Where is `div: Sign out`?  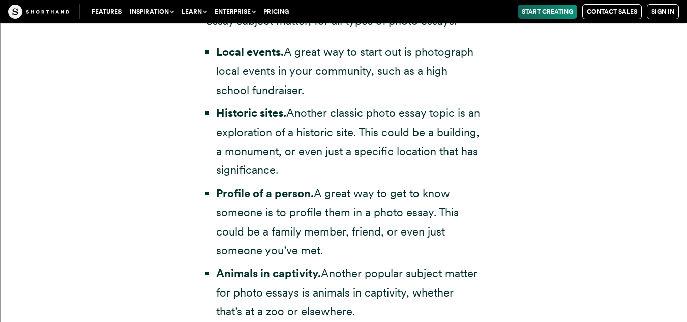
div: Sign out is located at coordinates (343, 74).